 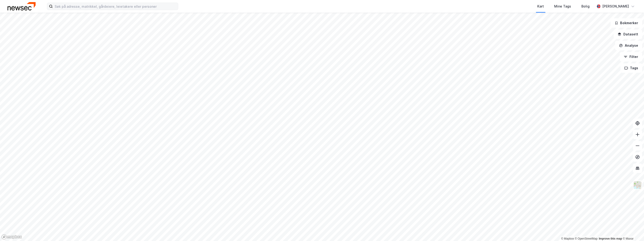 I want to click on div: Mine Tags, so click(x=563, y=7).